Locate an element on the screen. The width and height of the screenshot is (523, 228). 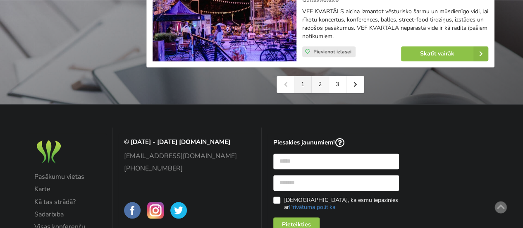
a: 2 is located at coordinates (320, 84).